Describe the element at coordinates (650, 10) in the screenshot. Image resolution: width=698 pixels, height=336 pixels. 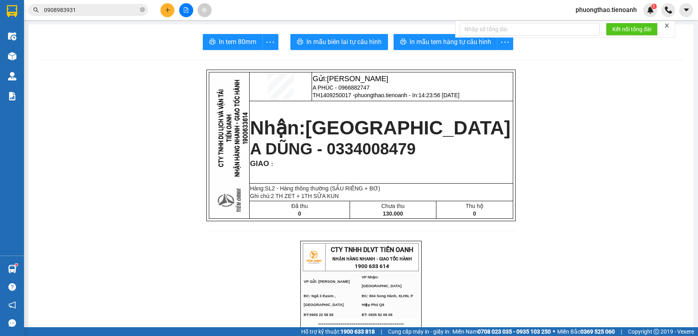
I see `img: icon-new-feature` at that location.